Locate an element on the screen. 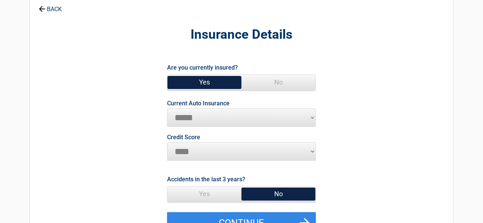 The width and height of the screenshot is (483, 223). label: Current Auto Insurance is located at coordinates (199, 104).